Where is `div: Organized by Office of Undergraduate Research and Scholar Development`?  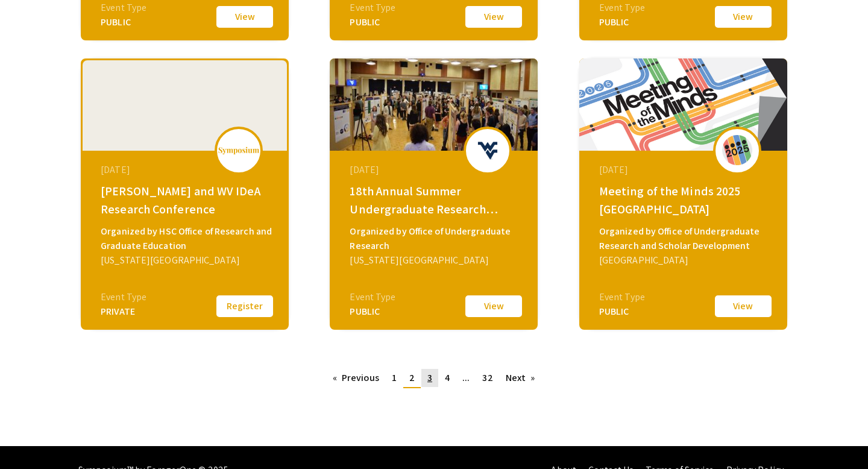 div: Organized by Office of Undergraduate Research and Scholar Development is located at coordinates (685, 239).